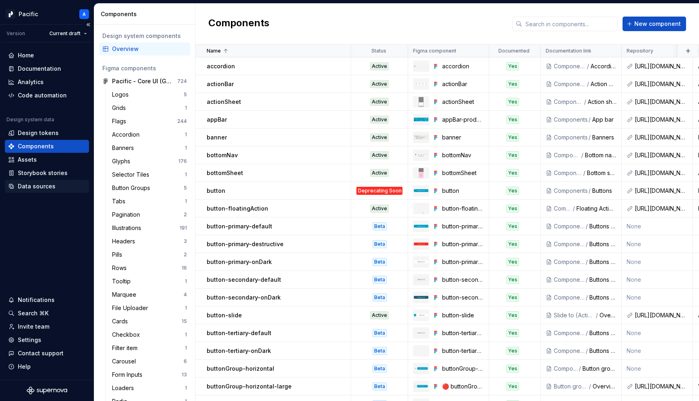 This screenshot has height=401, width=699. Describe the element at coordinates (421, 119) in the screenshot. I see `img: appBar-products` at that location.